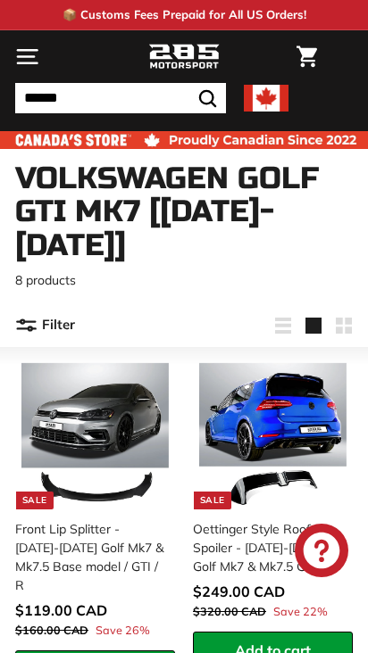 Image resolution: width=368 pixels, height=653 pixels. Describe the element at coordinates (122, 630) in the screenshot. I see `span: Save 26%` at that location.